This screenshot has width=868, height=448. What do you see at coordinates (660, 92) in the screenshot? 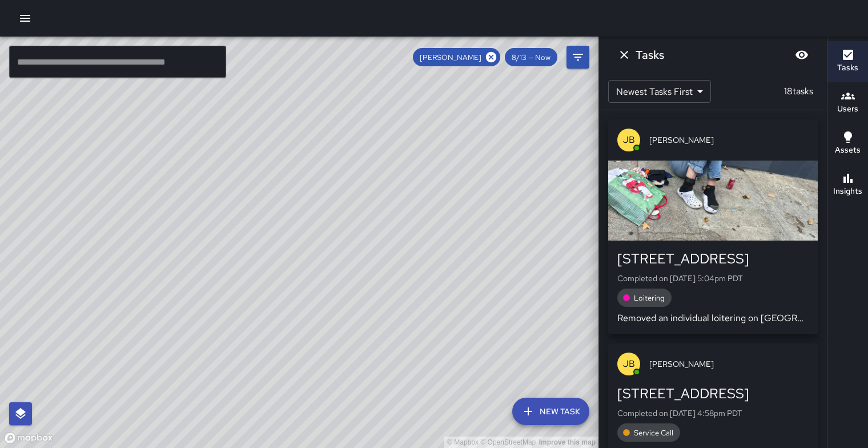
I see `div: Newest Tasks First` at bounding box center [660, 92].